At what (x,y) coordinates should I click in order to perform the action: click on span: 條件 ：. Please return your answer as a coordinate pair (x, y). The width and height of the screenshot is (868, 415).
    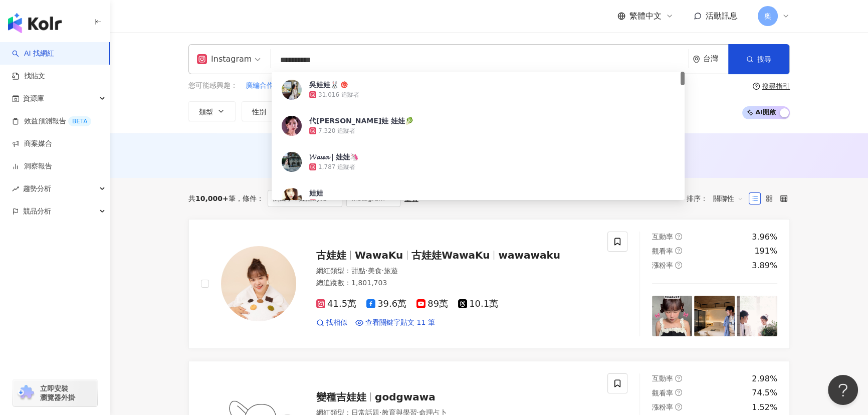
    Looking at the image, I should click on (250, 198).